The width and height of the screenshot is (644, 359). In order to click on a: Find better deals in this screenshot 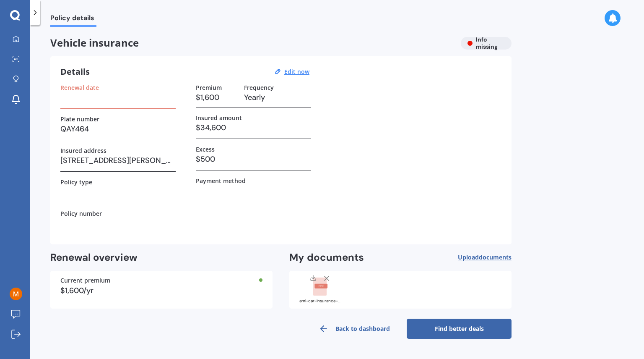, I will do `click(459, 329)`.